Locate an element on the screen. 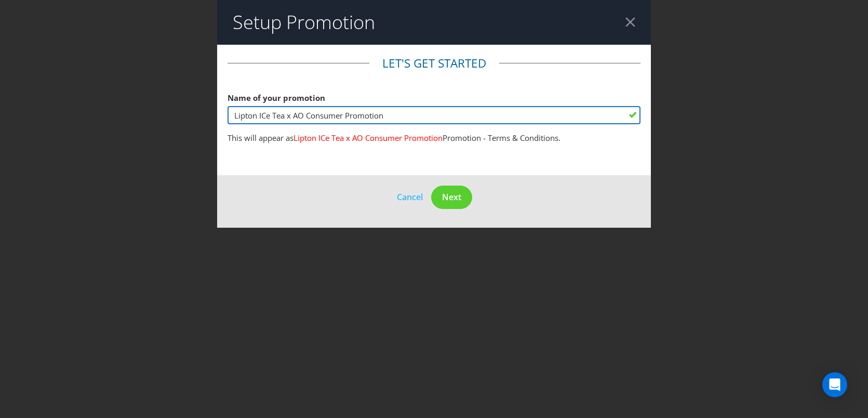  span: Name of your promotion is located at coordinates (276, 98).